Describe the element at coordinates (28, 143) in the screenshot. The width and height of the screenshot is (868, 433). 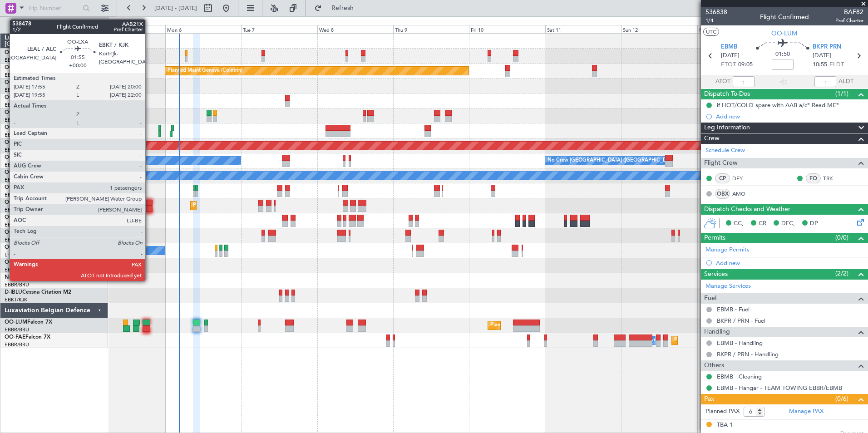
I see `a: OO-LAHFalcon 7X` at that location.